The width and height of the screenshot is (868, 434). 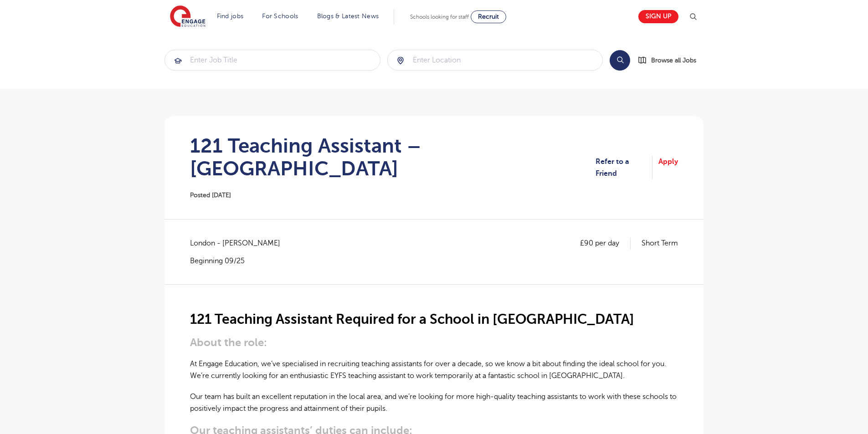 What do you see at coordinates (620, 60) in the screenshot?
I see `button: Search` at bounding box center [620, 60].